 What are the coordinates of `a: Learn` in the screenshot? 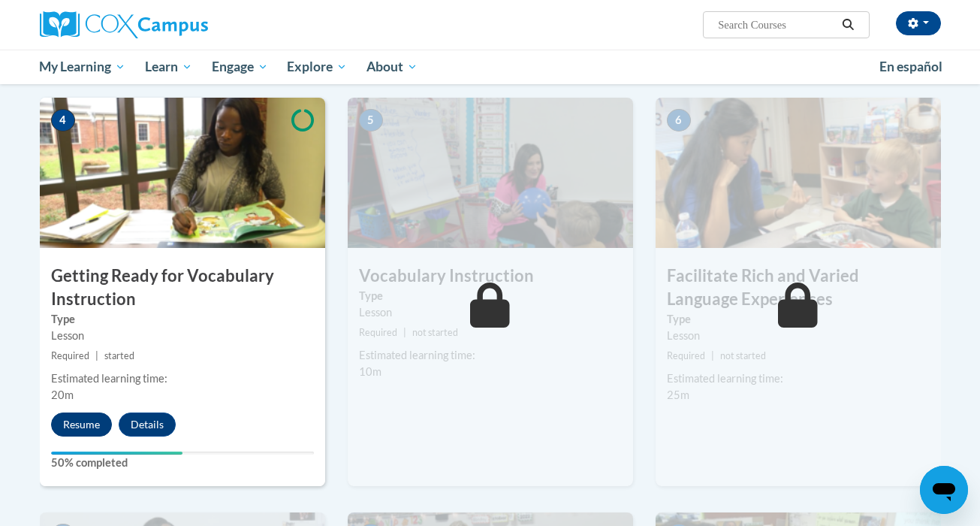 It's located at (168, 67).